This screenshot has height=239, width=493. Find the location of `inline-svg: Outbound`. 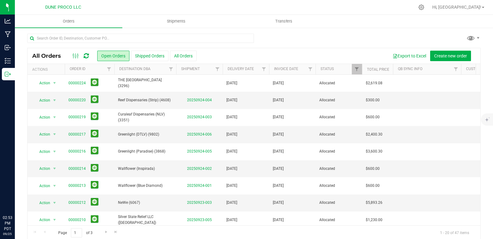

inline-svg: Outbound is located at coordinates (8, 74).